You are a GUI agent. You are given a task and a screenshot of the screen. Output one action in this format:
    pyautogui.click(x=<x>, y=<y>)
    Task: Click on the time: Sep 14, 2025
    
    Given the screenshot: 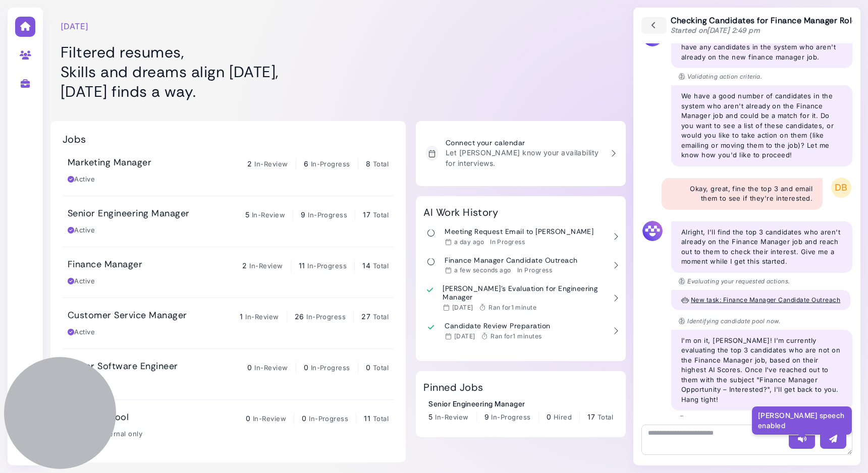 What is the action you would take?
    pyautogui.click(x=469, y=241)
    